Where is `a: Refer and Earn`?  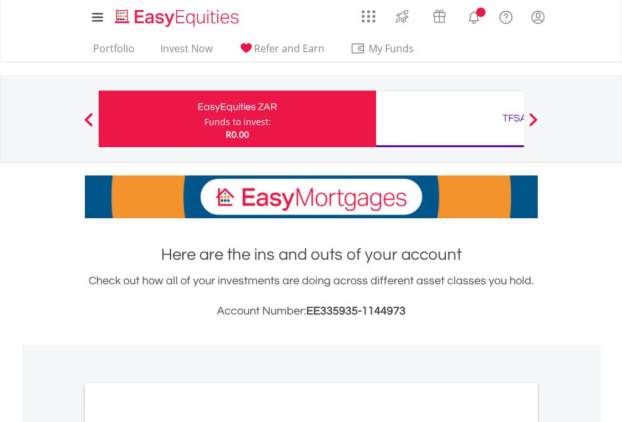
a: Refer and Earn is located at coordinates (281, 52).